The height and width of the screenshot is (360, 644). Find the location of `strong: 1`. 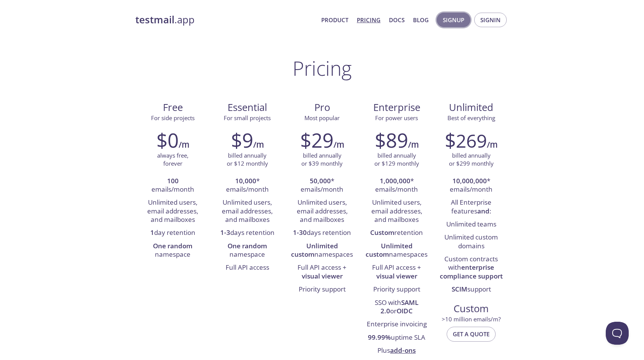

strong: 1 is located at coordinates (152, 232).